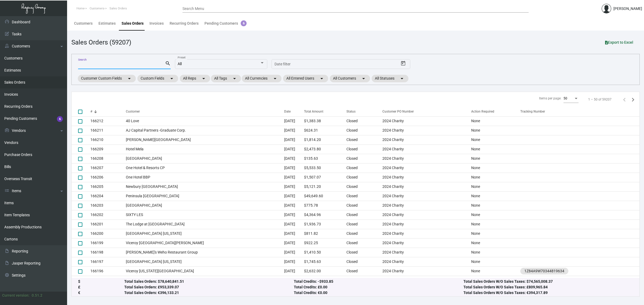 The width and height of the screenshot is (644, 305). What do you see at coordinates (619, 42) in the screenshot?
I see `span: Export to Excel` at bounding box center [619, 42].